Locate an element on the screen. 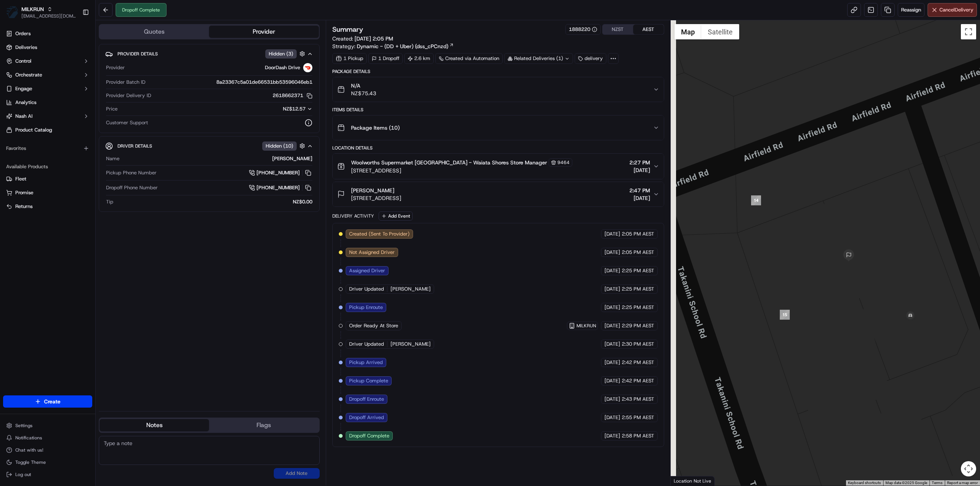 Image resolution: width=980 pixels, height=486 pixels. span: Pickup Complete is located at coordinates (368, 381).